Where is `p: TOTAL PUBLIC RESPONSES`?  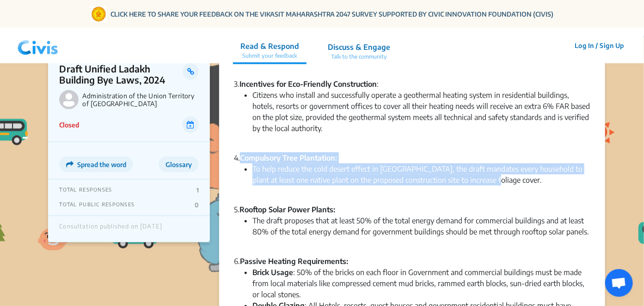
p: TOTAL PUBLIC RESPONSES is located at coordinates (97, 205).